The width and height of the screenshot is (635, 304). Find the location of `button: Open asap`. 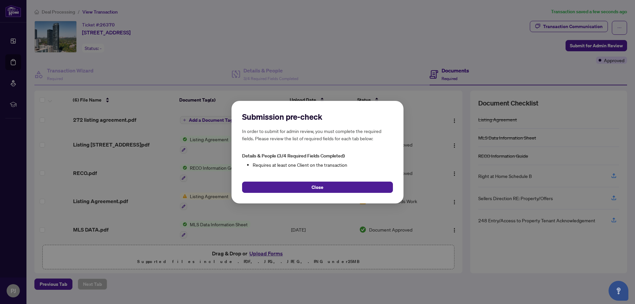

button: Open asap is located at coordinates (619, 291).